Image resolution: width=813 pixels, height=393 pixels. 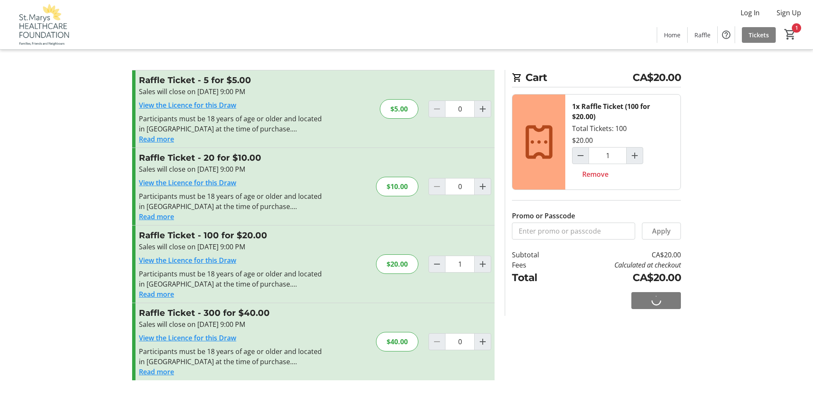 I want to click on input: Enter promo or passcode, so click(x=573, y=231).